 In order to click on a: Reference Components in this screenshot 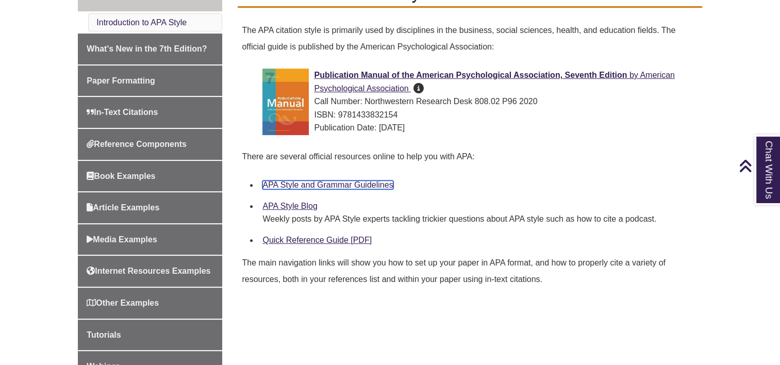, I will do `click(150, 144)`.